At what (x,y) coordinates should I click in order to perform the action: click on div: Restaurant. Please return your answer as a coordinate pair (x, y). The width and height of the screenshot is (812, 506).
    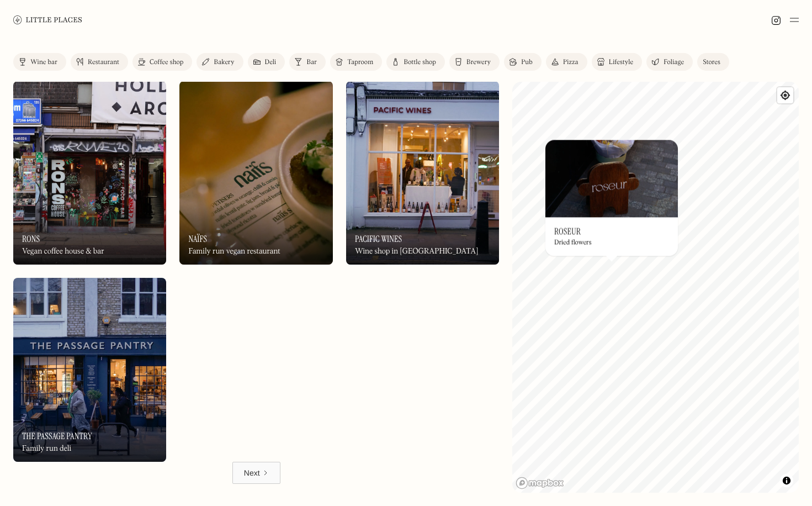
    Looking at the image, I should click on (104, 62).